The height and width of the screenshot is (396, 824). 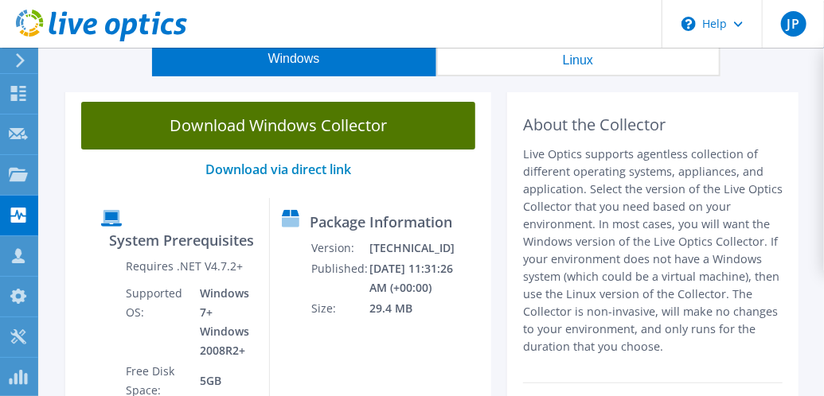 I want to click on a: Download Windows Collector, so click(x=278, y=126).